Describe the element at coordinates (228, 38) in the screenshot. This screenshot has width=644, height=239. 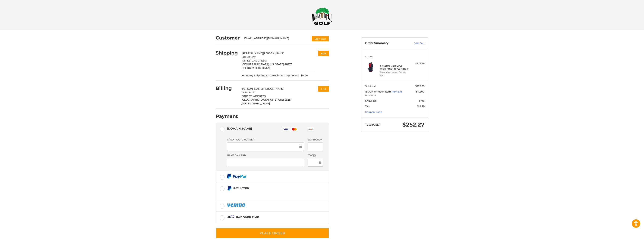
I see `h2: Customer` at that location.